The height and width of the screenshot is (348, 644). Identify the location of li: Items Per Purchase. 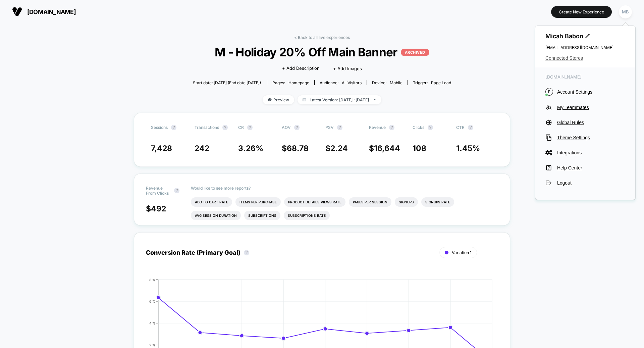
(258, 202).